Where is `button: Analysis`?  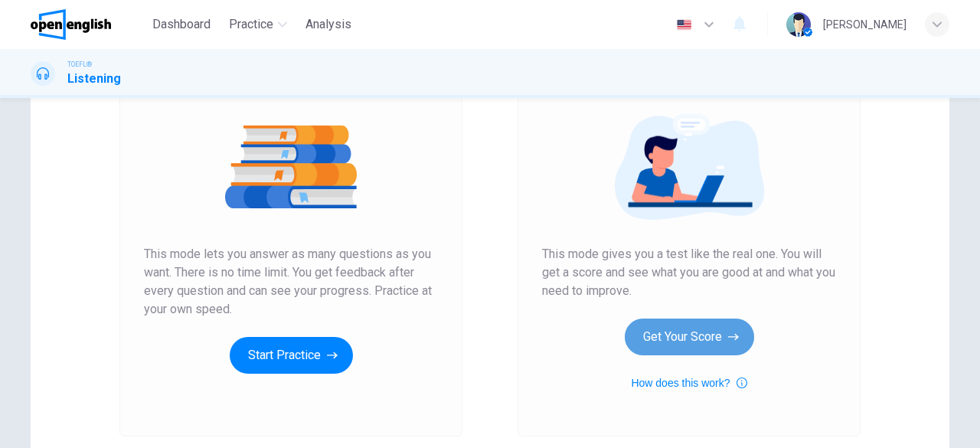
button: Analysis is located at coordinates (328, 25).